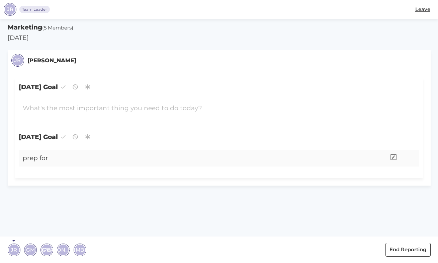 Image resolution: width=438 pixels, height=263 pixels. Describe the element at coordinates (80, 249) in the screenshot. I see `span: MB` at that location.